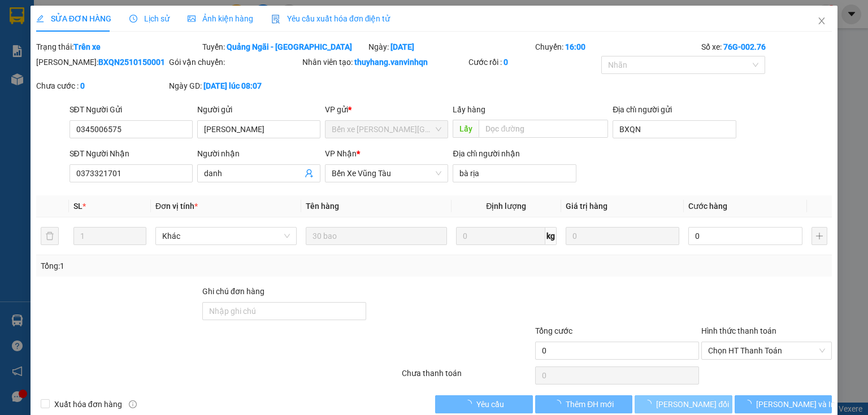  I want to click on span: Bến Xe Vũng Tàu, so click(386, 173).